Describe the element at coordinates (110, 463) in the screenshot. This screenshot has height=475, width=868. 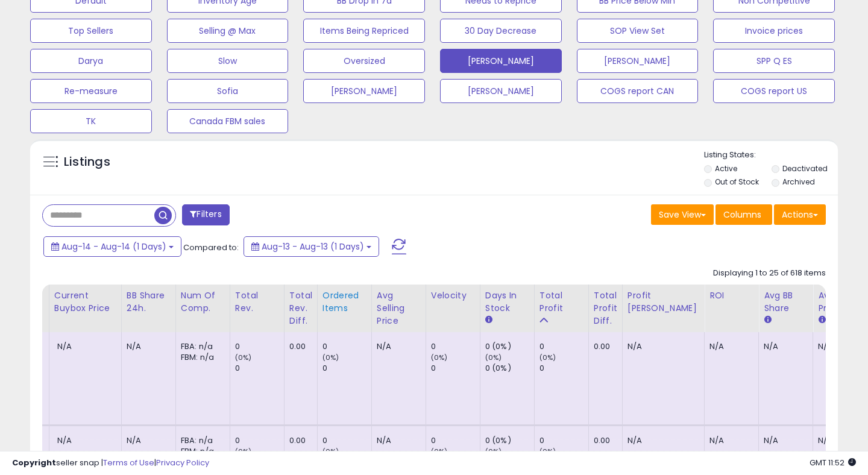
I see `div: seller snap | |` at that location.